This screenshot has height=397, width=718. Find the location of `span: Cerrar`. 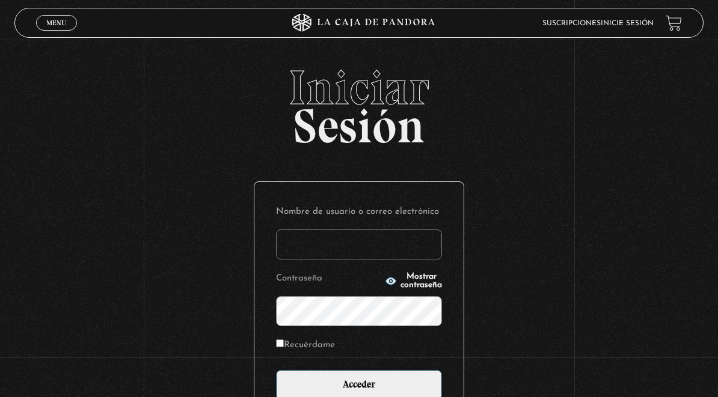

span: Cerrar is located at coordinates (56, 34).